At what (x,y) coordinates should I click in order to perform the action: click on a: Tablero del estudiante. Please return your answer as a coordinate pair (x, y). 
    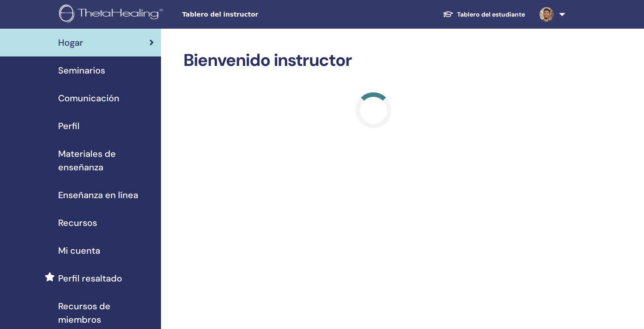
    Looking at the image, I should click on (484, 14).